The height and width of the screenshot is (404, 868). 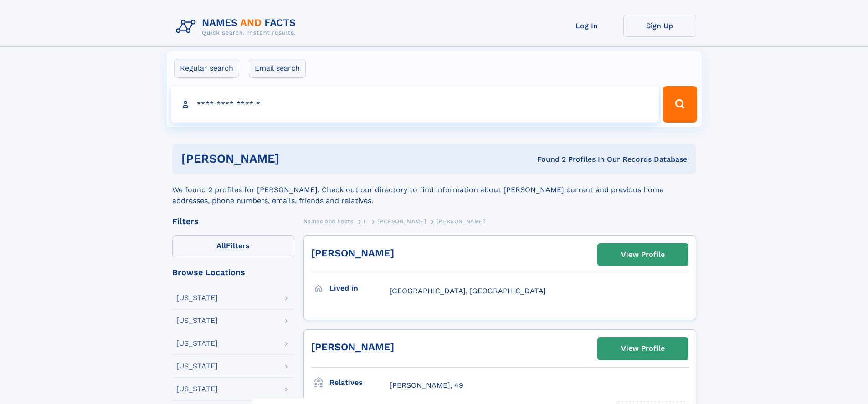 What do you see at coordinates (207, 68) in the screenshot?
I see `label: Regular search` at bounding box center [207, 68].